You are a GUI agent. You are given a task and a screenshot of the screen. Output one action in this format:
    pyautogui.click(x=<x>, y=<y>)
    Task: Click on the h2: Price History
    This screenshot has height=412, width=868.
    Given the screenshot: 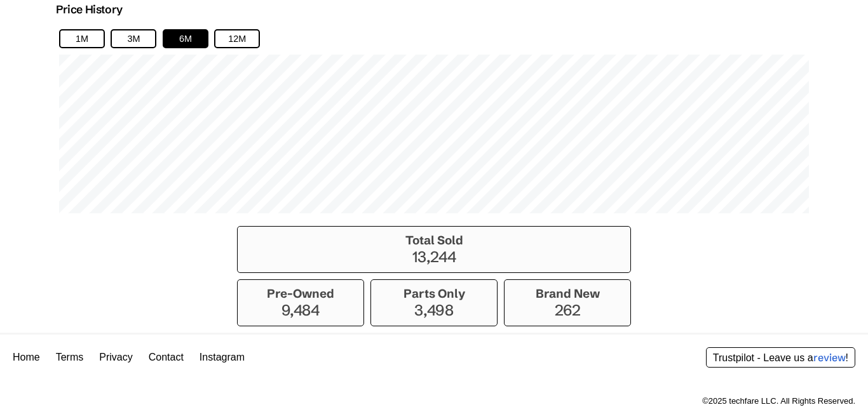 What is the action you would take?
    pyautogui.click(x=89, y=10)
    